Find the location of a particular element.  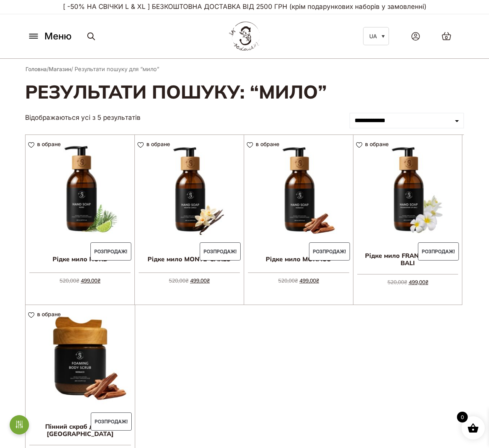

nav: Breadcrumb is located at coordinates (245, 69).